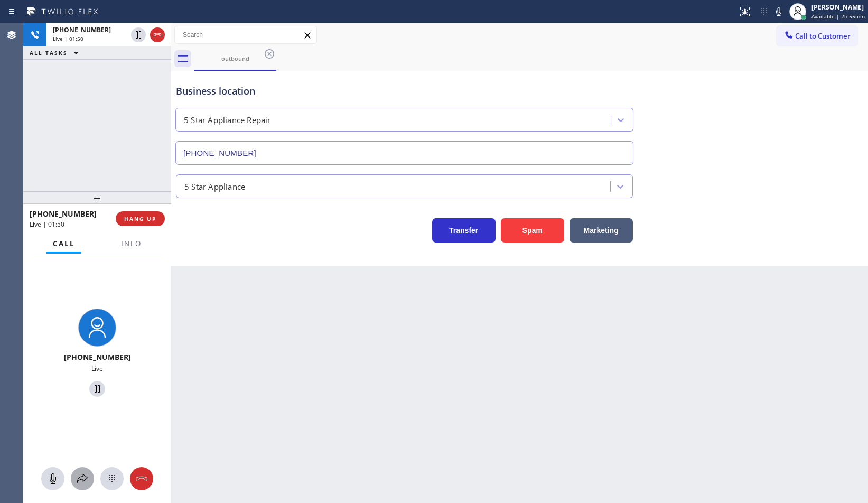  I want to click on button: ALL TASKS, so click(56, 53).